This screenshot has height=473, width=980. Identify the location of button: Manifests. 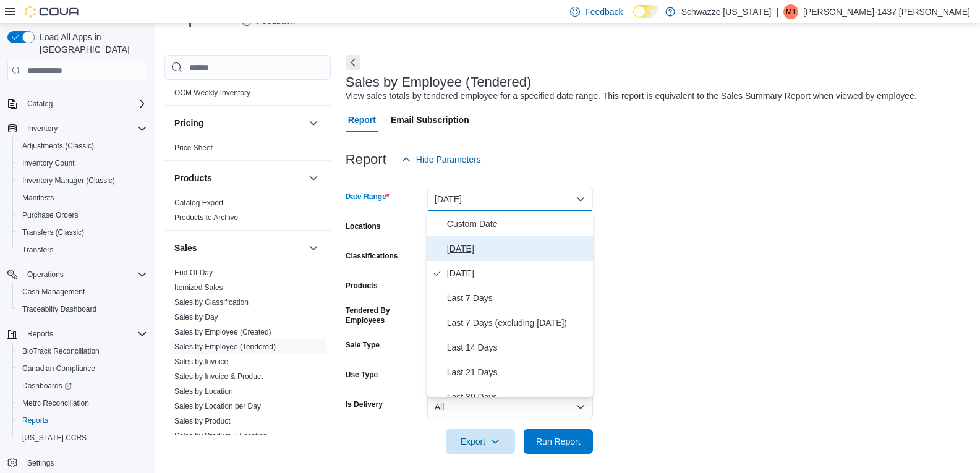
(82, 198).